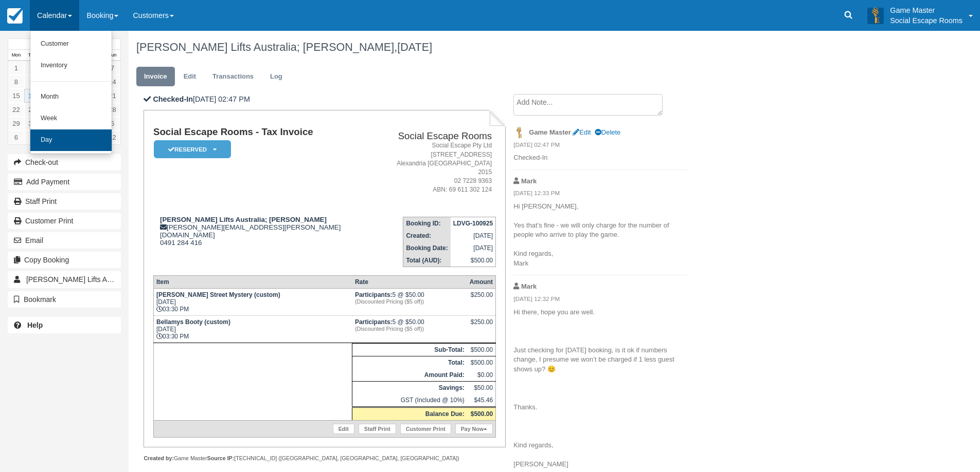 Image resolution: width=980 pixels, height=472 pixels. I want to click on a: Transactions, so click(233, 77).